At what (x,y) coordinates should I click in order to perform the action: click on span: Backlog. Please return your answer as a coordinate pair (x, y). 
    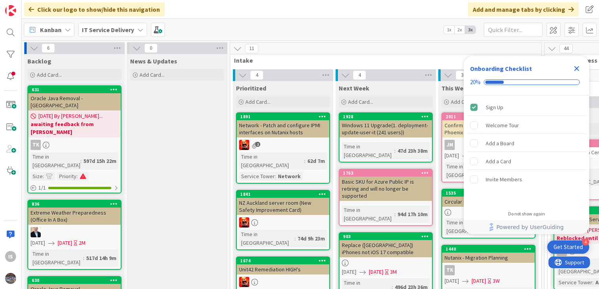
    Looking at the image, I should click on (39, 61).